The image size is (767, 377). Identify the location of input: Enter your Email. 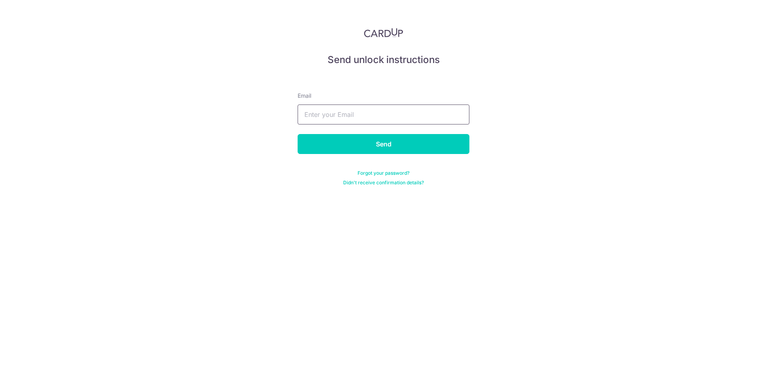
(383, 115).